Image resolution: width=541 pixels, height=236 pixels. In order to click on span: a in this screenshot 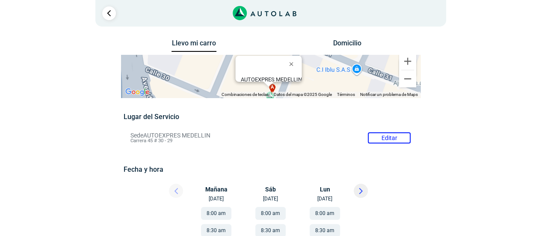, I will do `click(272, 87)`.